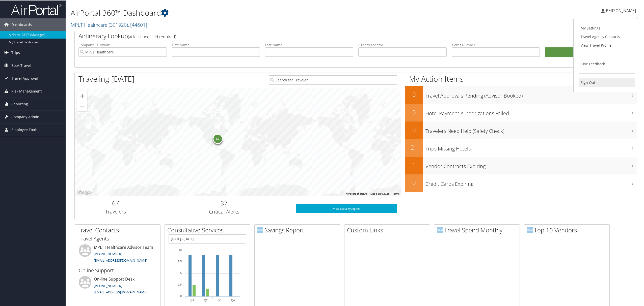 The image size is (644, 306). I want to click on label: Last Name:, so click(309, 45).